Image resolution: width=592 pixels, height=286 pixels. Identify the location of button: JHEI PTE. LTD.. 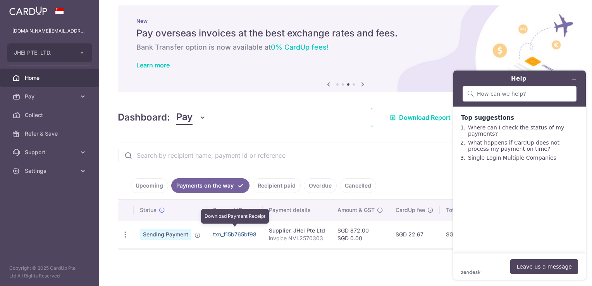
(50, 53).